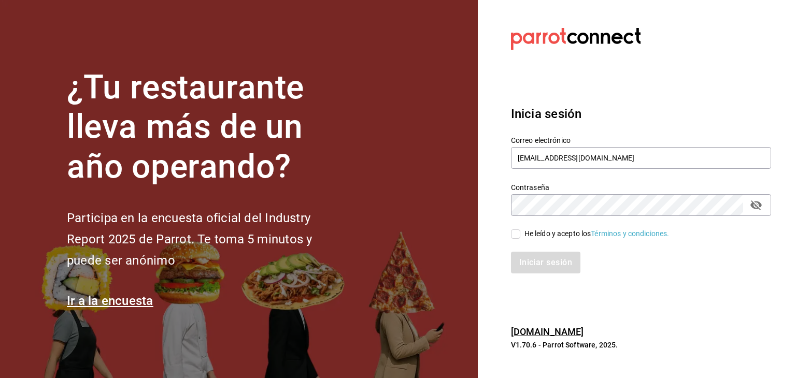 This screenshot has height=378, width=796. Describe the element at coordinates (641, 140) in the screenshot. I see `label: Correo electrónico` at that location.